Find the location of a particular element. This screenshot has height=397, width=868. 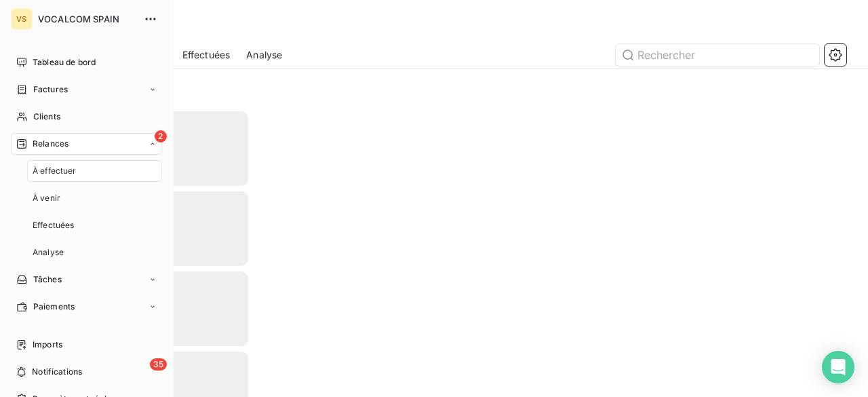

div: Open Intercom Messenger is located at coordinates (839, 367).